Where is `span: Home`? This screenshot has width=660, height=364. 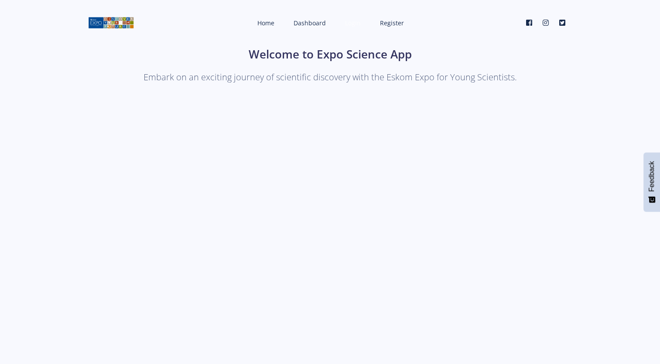 span: Home is located at coordinates (266, 23).